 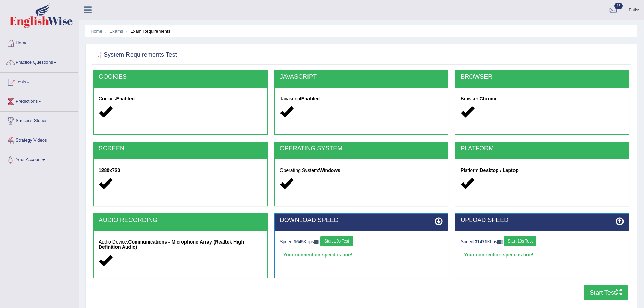 I want to click on h5: Operating System:, so click(x=362, y=171).